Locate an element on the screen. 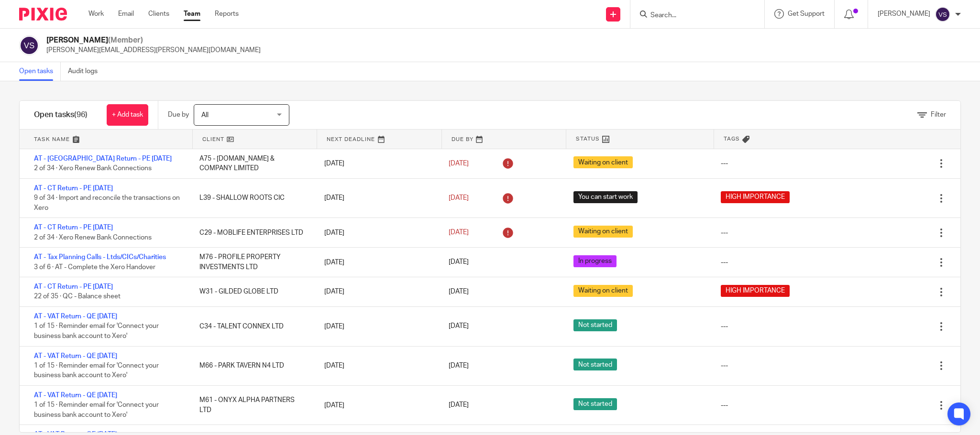 This screenshot has width=980, height=435. a: Email is located at coordinates (126, 14).